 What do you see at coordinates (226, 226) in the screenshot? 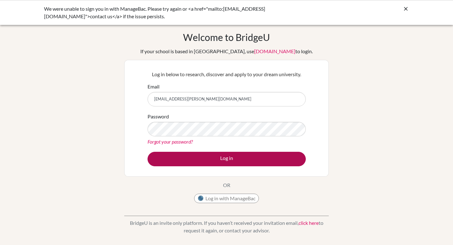
I see `p: BridgeU is an invite only platform. If you haven’t received your invitation email, to request it ...` at bounding box center [226, 226].